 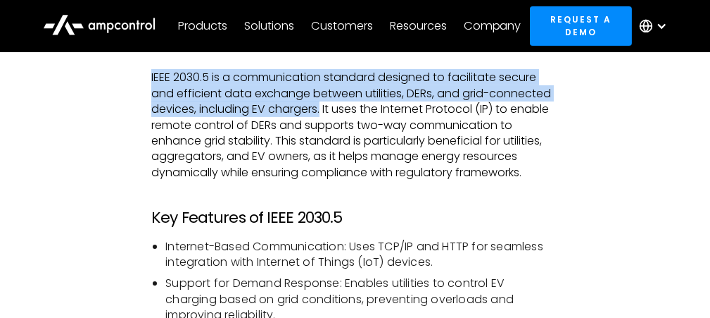 I want to click on div: Company, so click(x=493, y=26).